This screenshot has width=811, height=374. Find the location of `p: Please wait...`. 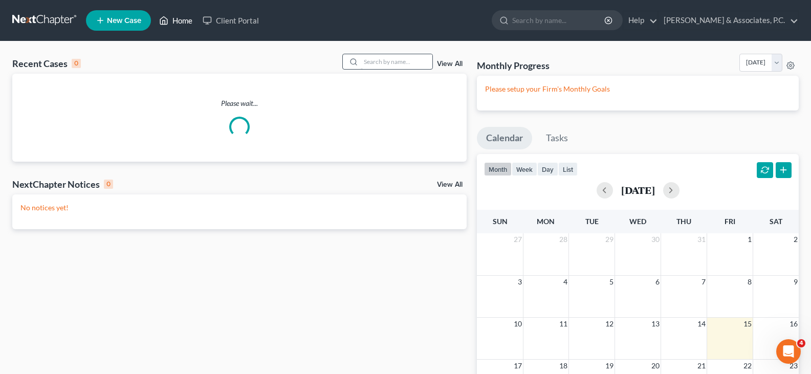

p: Please wait... is located at coordinates (239, 103).